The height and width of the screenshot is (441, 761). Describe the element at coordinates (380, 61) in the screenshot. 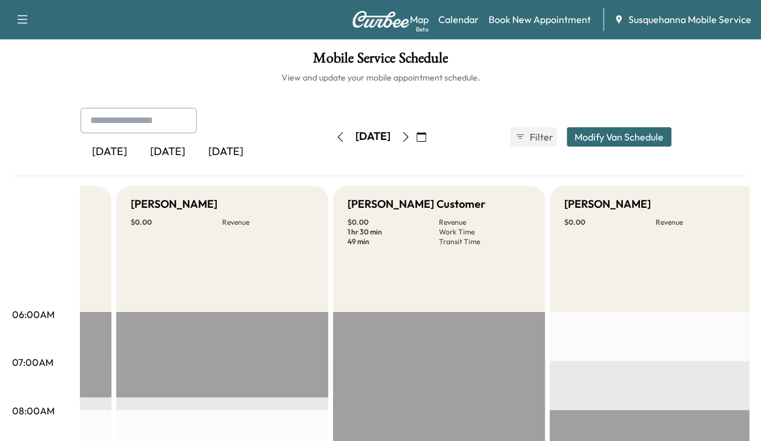

I see `h1: Mobile Service Schedule` at that location.